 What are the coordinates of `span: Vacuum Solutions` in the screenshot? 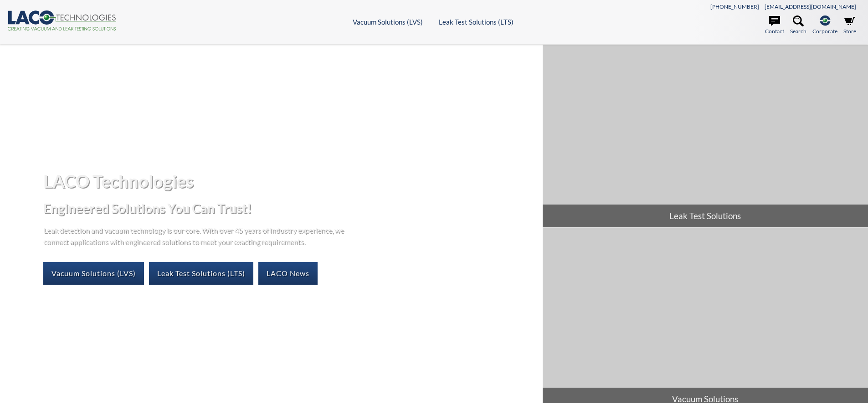 It's located at (706, 399).